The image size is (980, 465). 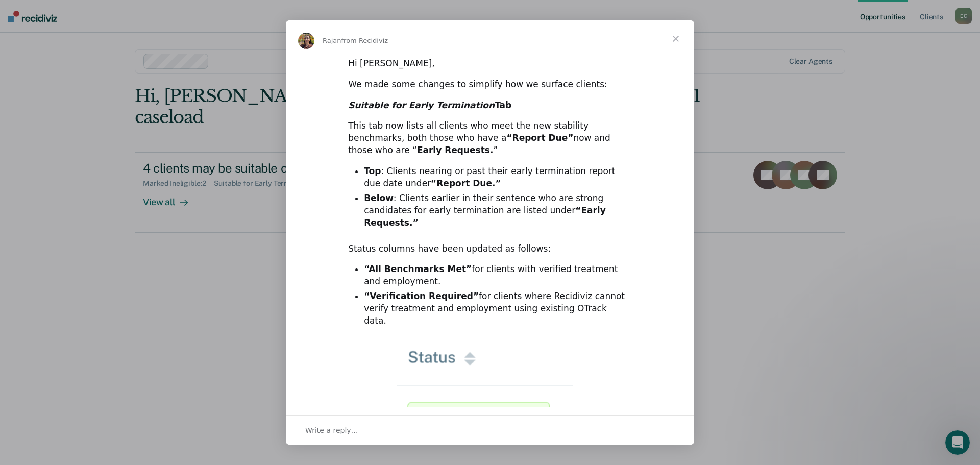 What do you see at coordinates (490, 430) in the screenshot?
I see `div: Open conversation and reply` at bounding box center [490, 430].